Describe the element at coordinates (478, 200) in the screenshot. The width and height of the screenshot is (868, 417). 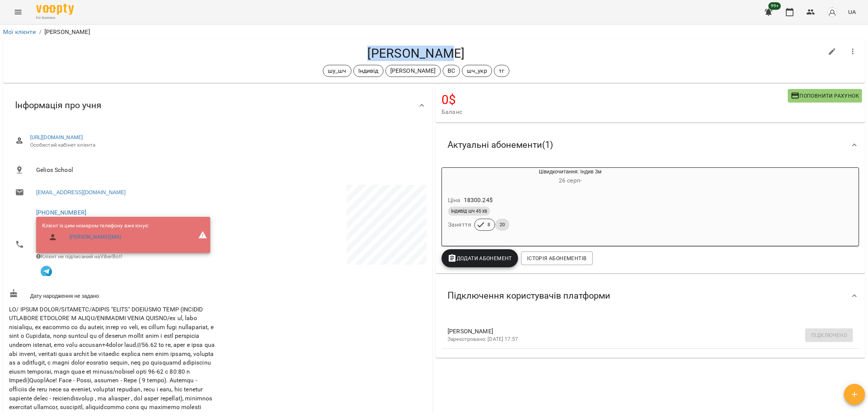
I see `p: 18300.24 $` at that location.